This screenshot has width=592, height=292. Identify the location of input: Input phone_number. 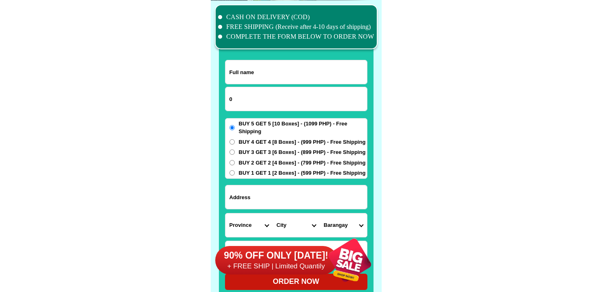
(296, 99).